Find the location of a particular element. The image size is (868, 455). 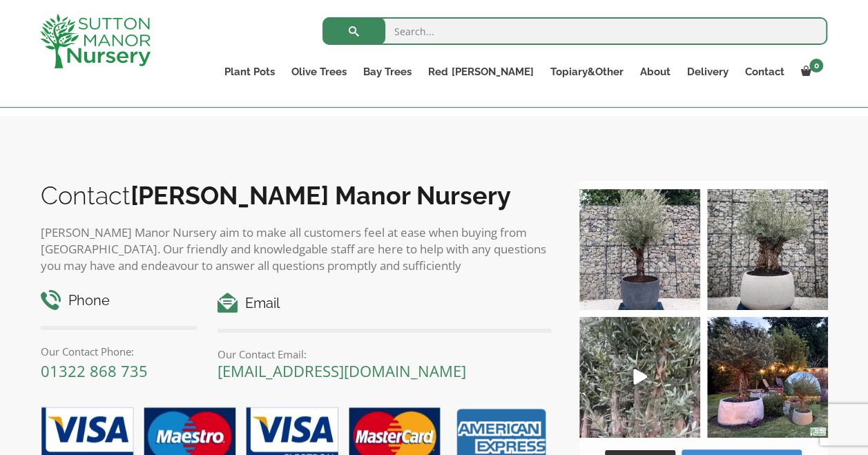

svg: Play is located at coordinates (641, 376).